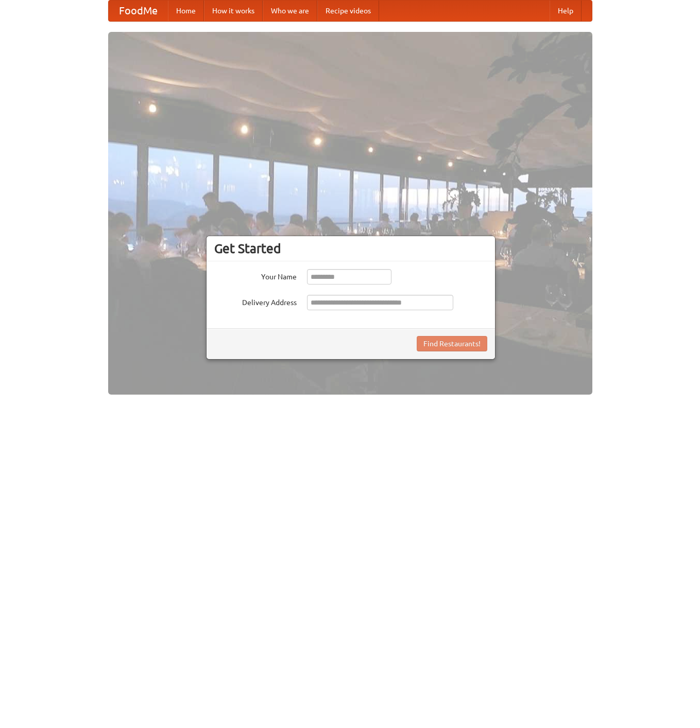  I want to click on a: Home, so click(186, 11).